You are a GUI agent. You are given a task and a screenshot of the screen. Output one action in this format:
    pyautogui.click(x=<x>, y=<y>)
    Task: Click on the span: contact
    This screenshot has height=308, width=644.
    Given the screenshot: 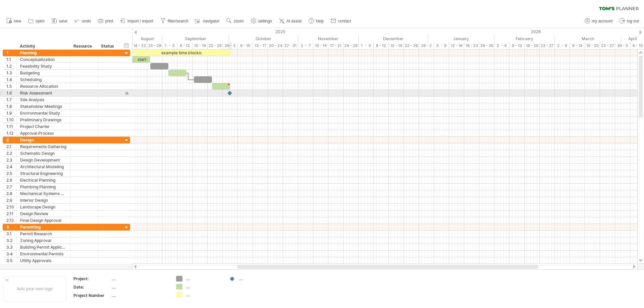 What is the action you would take?
    pyautogui.click(x=344, y=21)
    